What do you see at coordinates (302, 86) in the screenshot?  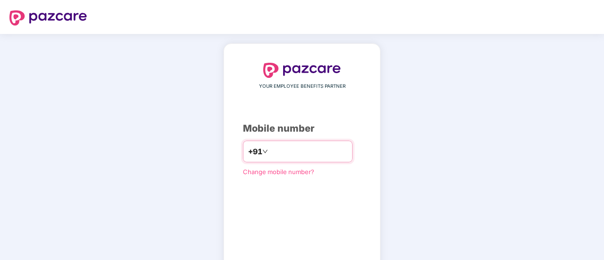 I see `span: YOUR EMPLOYEE BENEFITS PARTNER` at bounding box center [302, 86].